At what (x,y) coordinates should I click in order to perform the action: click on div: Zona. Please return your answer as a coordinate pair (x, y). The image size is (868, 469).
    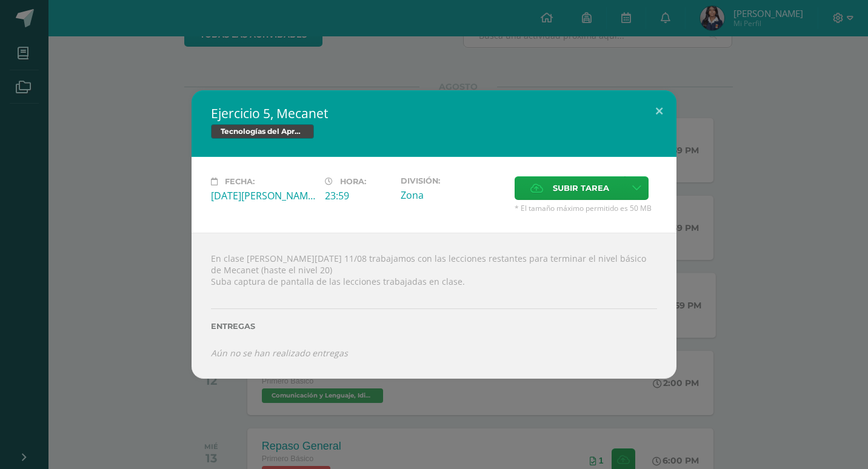
    Looking at the image, I should click on (453, 195).